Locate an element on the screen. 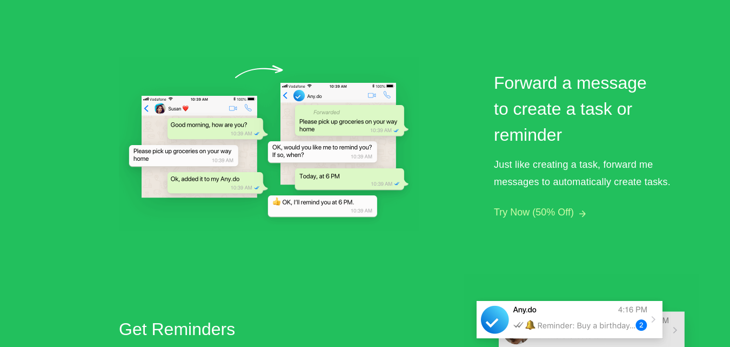  img: Forward a message | WhatsApp Reminders is located at coordinates (269, 143).